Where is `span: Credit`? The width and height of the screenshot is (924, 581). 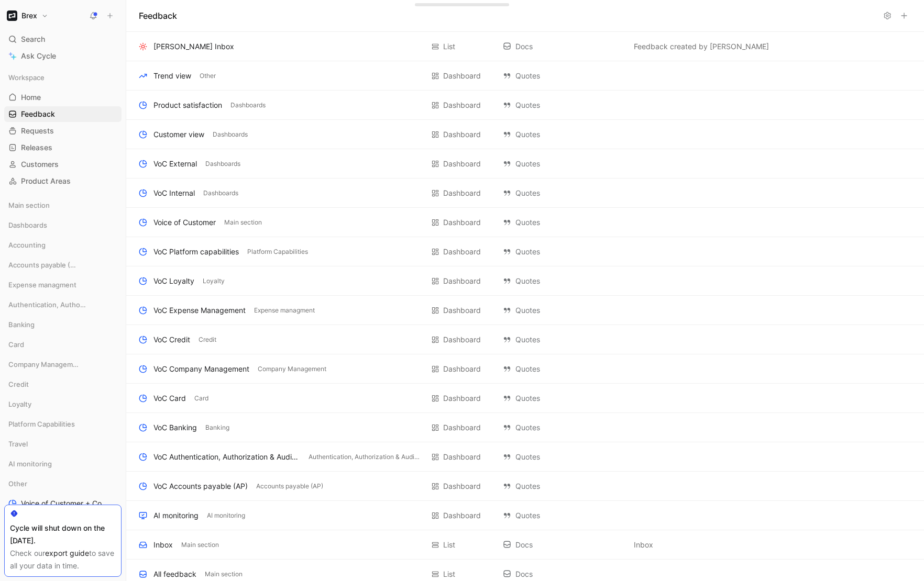 span: Credit is located at coordinates (18, 385).